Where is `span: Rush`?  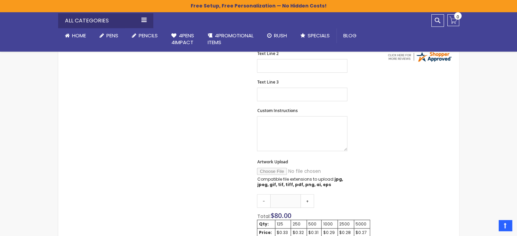 span: Rush is located at coordinates (280, 35).